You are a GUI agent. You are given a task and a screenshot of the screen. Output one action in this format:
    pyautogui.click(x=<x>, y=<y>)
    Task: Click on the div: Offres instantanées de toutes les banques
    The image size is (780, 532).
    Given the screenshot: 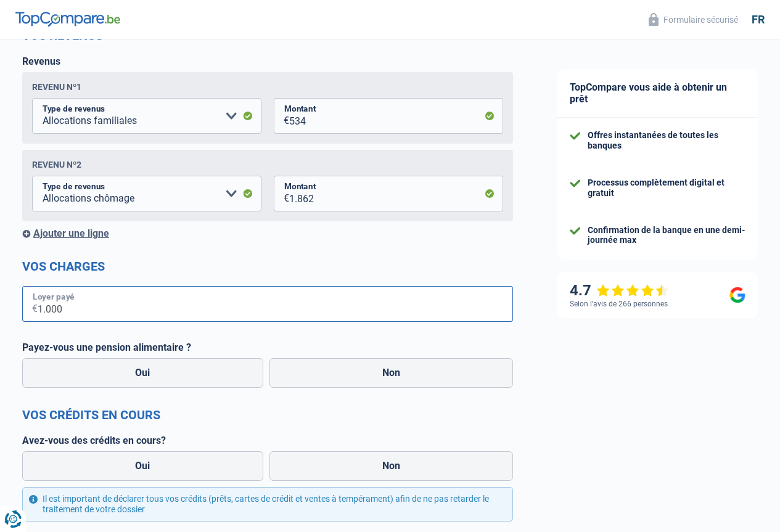 What is the action you would take?
    pyautogui.click(x=666, y=141)
    